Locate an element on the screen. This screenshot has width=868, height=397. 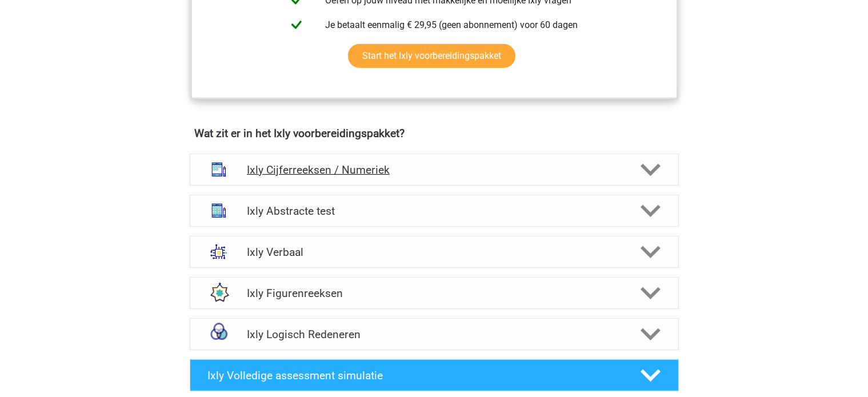
a: abstracte matrices Ixly Abstracte test is located at coordinates (434, 211).